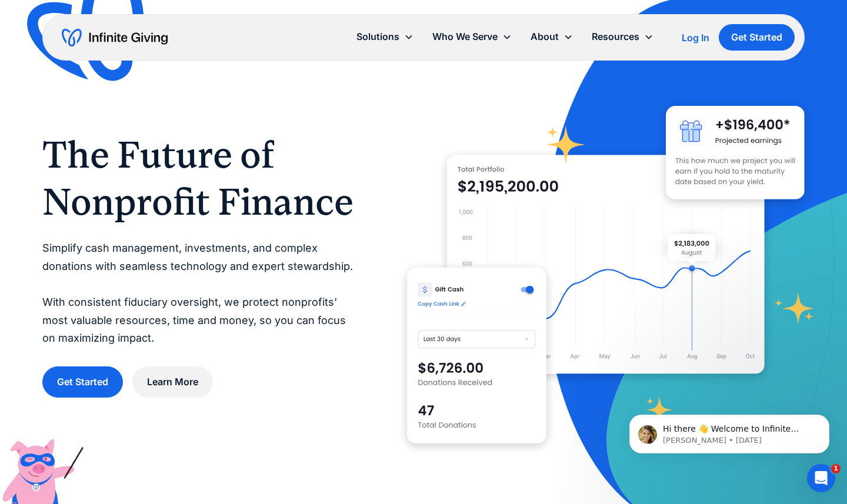 Image resolution: width=847 pixels, height=504 pixels. I want to click on p: Message from Kasey, sent 2w ago, so click(127, 51).